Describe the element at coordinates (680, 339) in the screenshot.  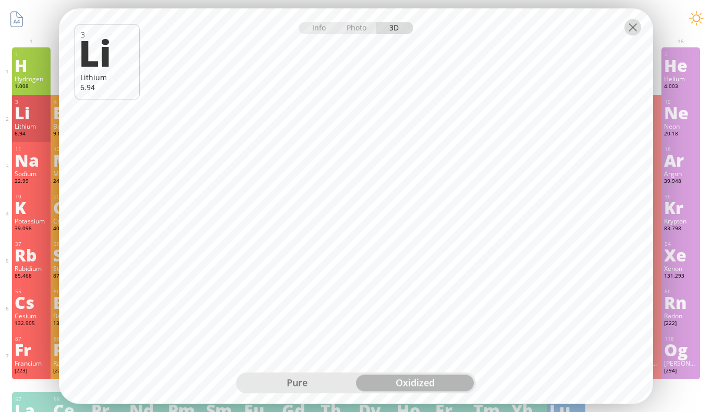
I see `div: 118` at that location.